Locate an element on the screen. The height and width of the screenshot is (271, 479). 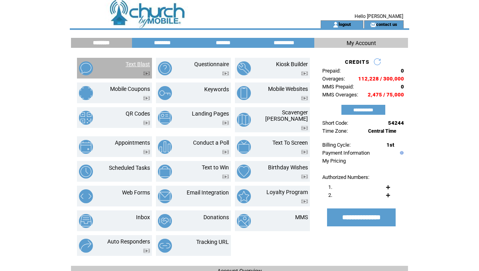
a: Inbox is located at coordinates (143, 218).